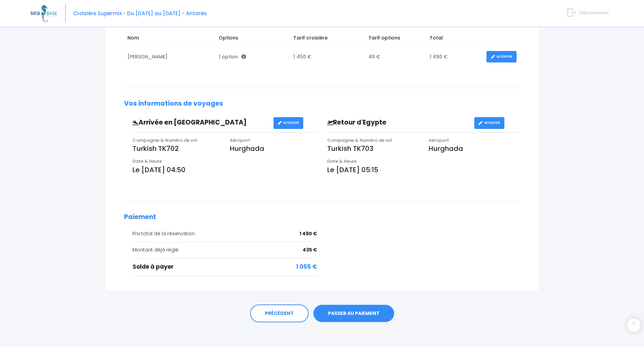  Describe the element at coordinates (176, 149) in the screenshot. I see `p: Turkish TK702` at that location.